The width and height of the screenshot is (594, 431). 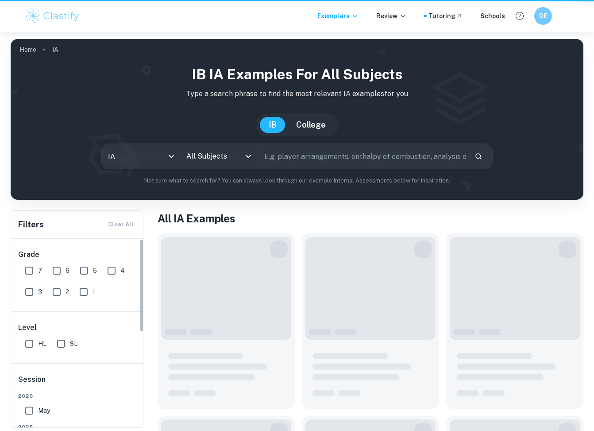 What do you see at coordinates (67, 271) in the screenshot?
I see `span: 6` at bounding box center [67, 271].